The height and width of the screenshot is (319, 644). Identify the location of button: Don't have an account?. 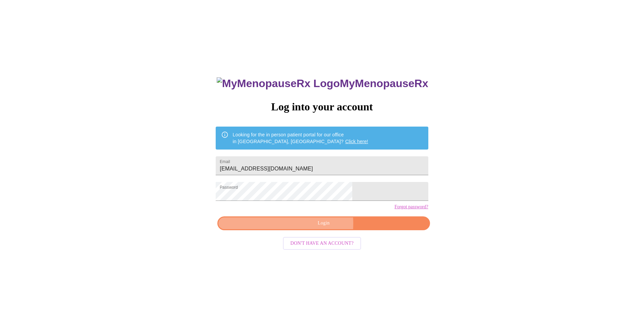
(322, 243).